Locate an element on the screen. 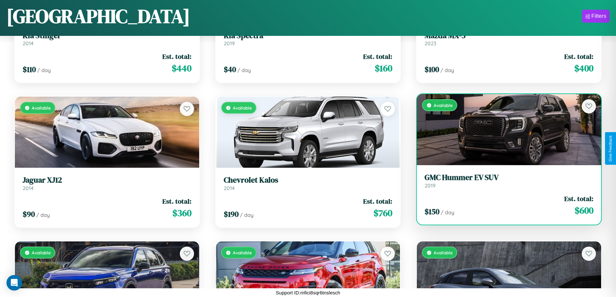 The height and width of the screenshot is (297, 616). div: Open Intercom Messenger is located at coordinates (14, 283).